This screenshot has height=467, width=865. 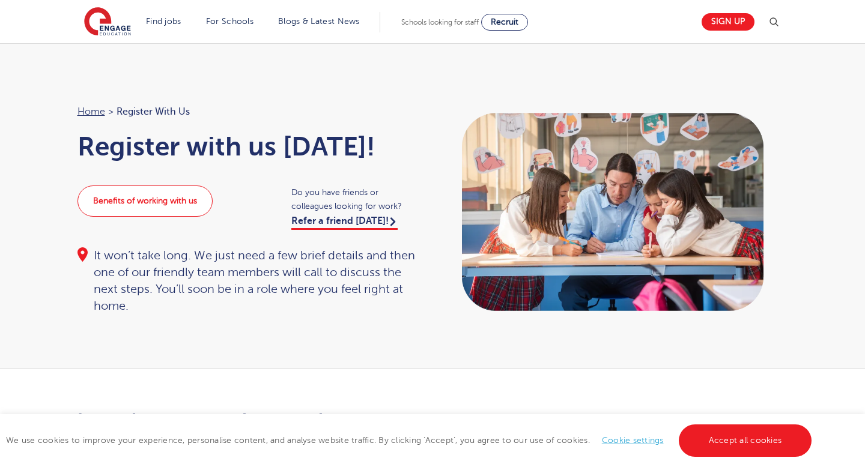 I want to click on h2: Let us know more about you!, so click(x=311, y=421).